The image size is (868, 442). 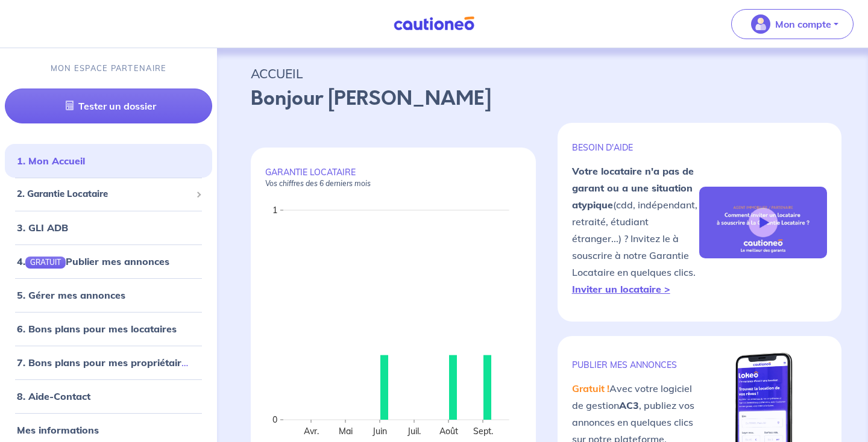 What do you see at coordinates (311, 431) in the screenshot?
I see `text: Avr.` at bounding box center [311, 431].